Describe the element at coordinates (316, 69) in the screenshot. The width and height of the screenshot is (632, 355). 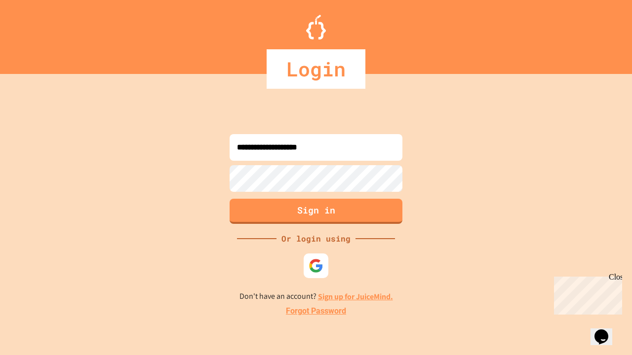
I see `div: Login` at that location.